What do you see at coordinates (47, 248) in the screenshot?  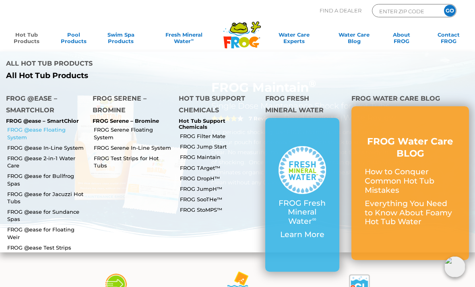 I see `a: FROG @ease Test Strips` at bounding box center [47, 248].